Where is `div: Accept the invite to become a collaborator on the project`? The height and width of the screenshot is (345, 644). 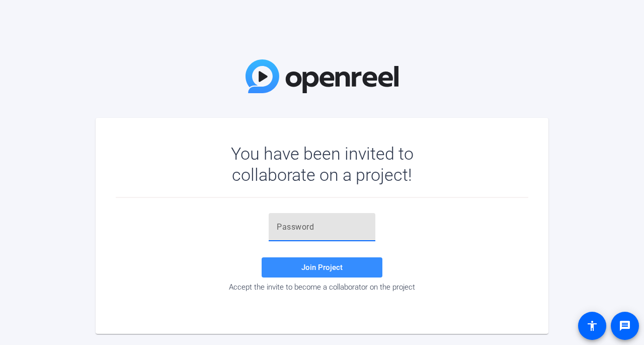
div: Accept the invite to become a collaborator on the project is located at coordinates (322, 287).